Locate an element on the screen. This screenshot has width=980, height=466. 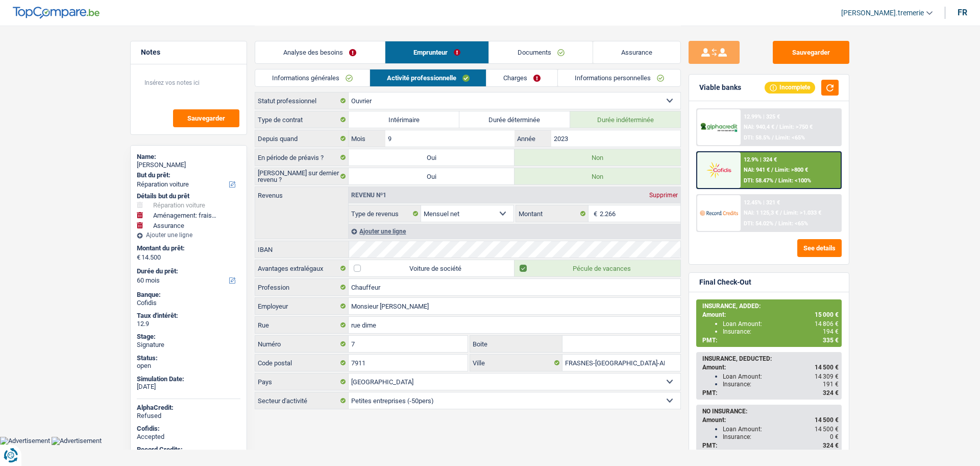
span: 194 € is located at coordinates (830, 331).